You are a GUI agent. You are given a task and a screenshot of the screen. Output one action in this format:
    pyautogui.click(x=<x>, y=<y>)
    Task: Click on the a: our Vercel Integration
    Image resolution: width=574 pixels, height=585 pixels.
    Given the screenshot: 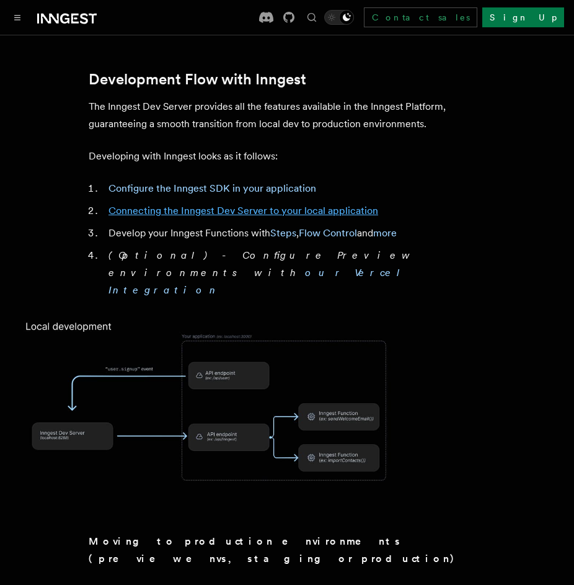 What is the action you would take?
    pyautogui.click(x=259, y=281)
    